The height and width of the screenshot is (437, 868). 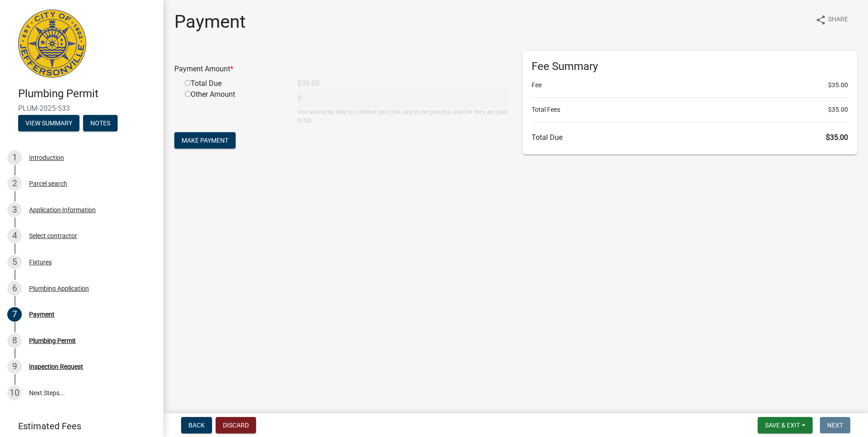 What do you see at coordinates (14, 183) in the screenshot?
I see `div: 2` at bounding box center [14, 183].